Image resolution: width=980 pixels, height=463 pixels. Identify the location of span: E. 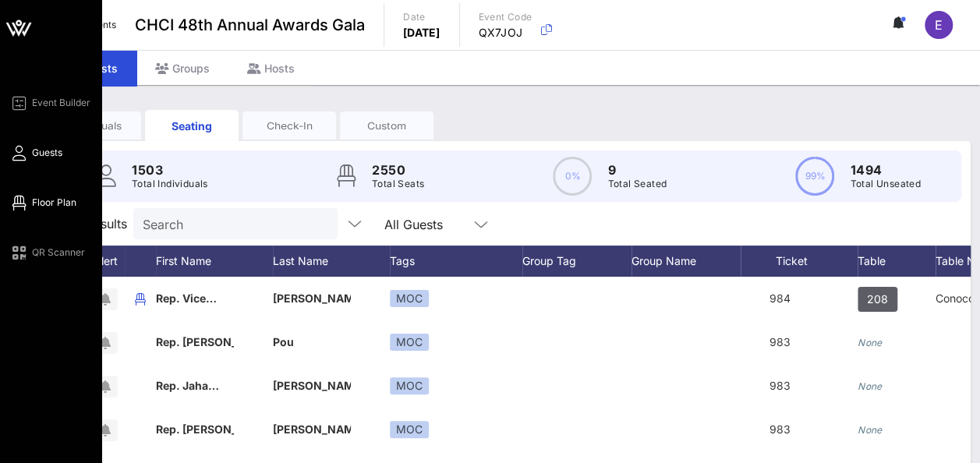
(938, 25).